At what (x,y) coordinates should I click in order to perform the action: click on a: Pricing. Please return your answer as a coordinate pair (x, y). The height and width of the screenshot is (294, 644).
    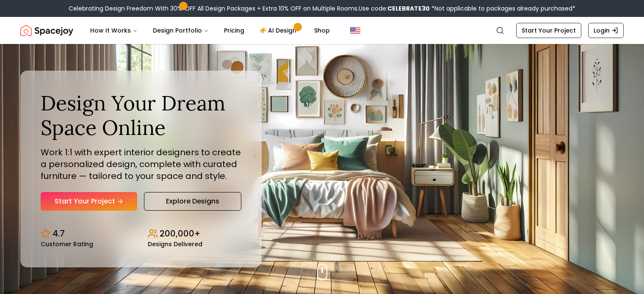
    Looking at the image, I should click on (234, 30).